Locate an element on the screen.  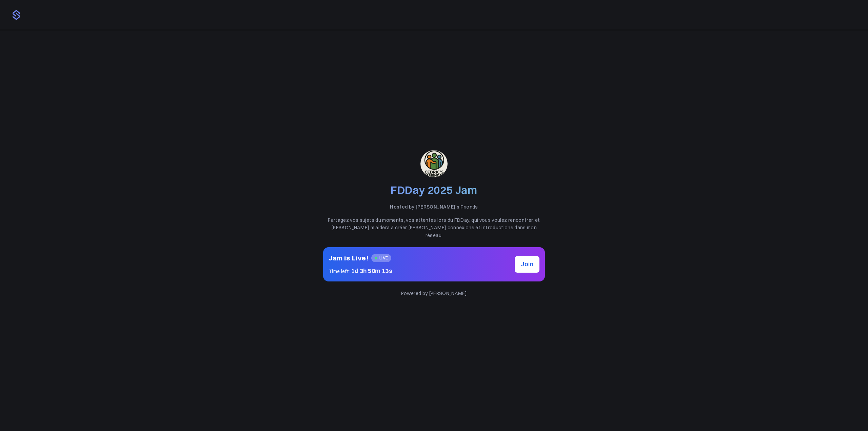
span: Time left: is located at coordinates (339, 272).